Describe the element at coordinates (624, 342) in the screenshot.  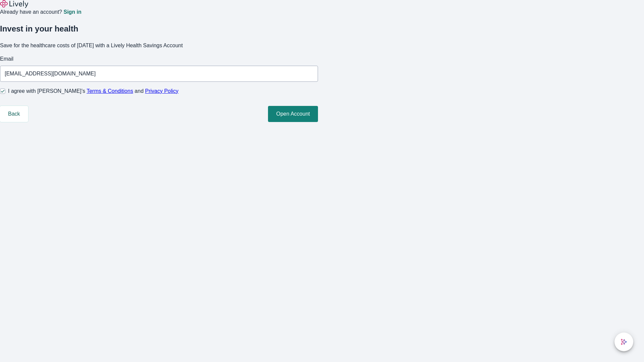
I see `svg: Lively AI Assistant` at that location.